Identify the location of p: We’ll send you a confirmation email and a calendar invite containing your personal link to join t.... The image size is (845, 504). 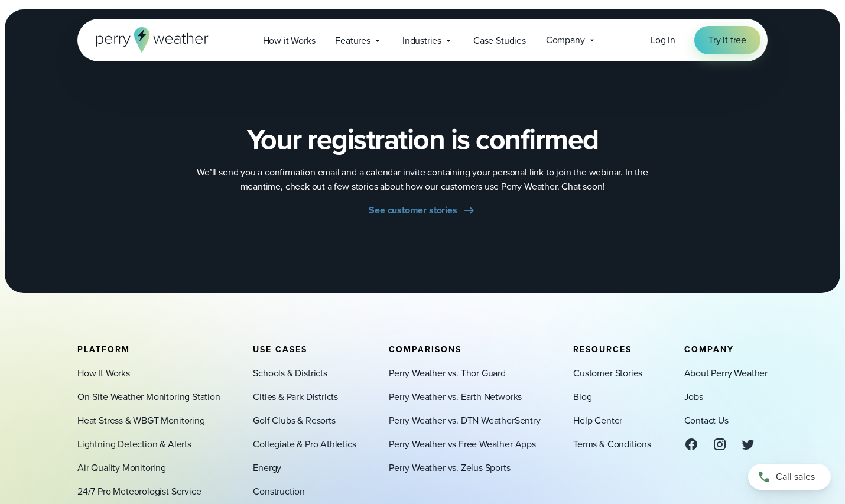
(423, 180).